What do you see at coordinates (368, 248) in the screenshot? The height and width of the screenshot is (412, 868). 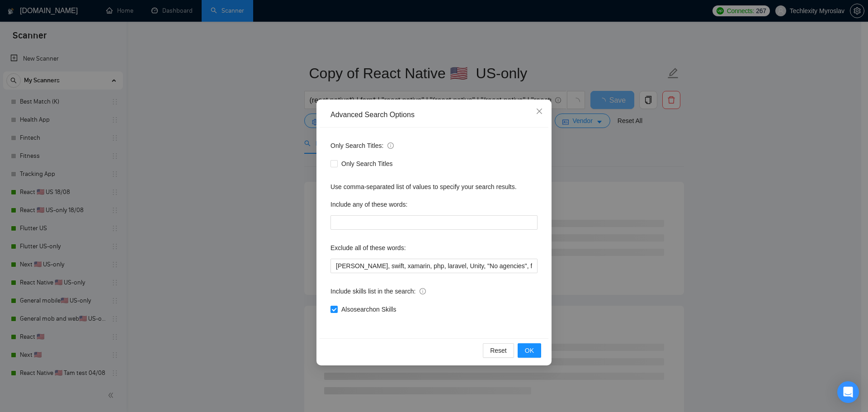 I see `label: Exclude all of these words:` at bounding box center [368, 248].